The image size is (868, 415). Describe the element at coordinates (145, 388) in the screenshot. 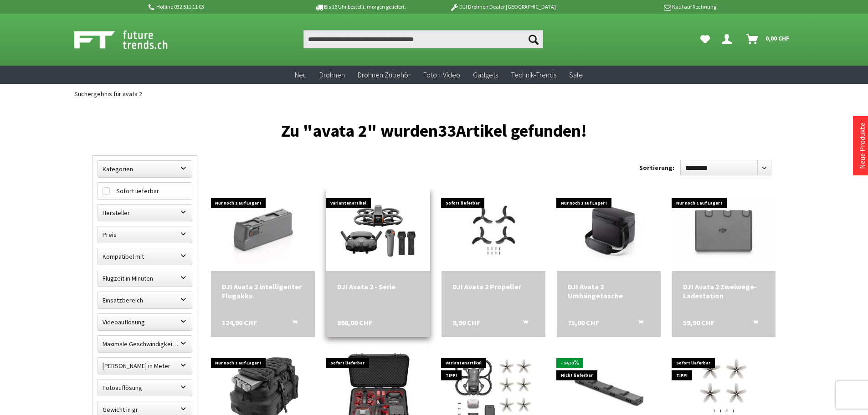

I see `label: Fotoauflösung` at that location.